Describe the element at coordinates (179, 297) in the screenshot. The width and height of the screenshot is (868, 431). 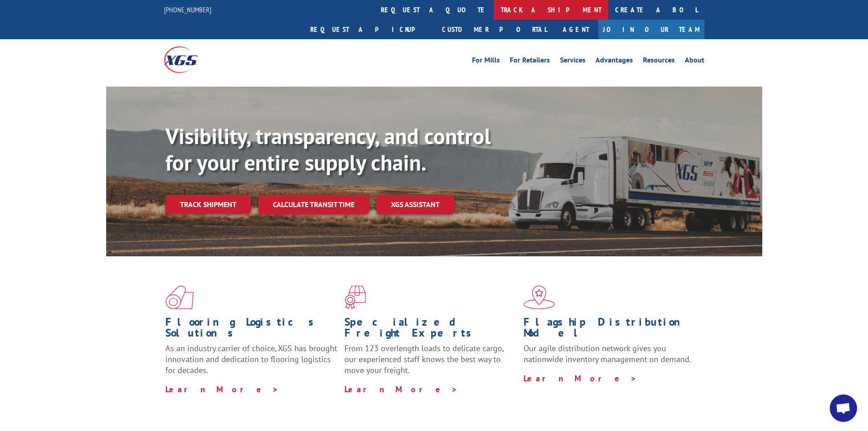
I see `img: xgs-icon-total-supply-chain-intelligence-red` at that location.